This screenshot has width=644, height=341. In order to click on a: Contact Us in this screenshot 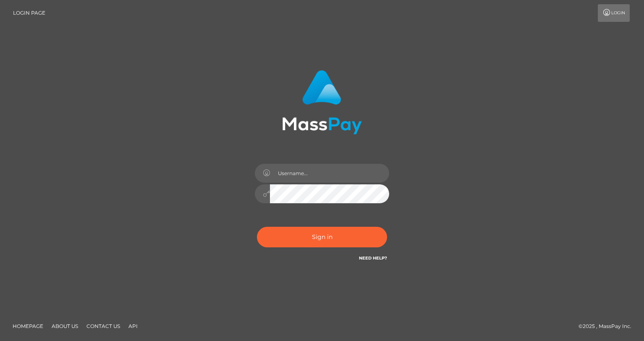, I will do `click(104, 326)`.